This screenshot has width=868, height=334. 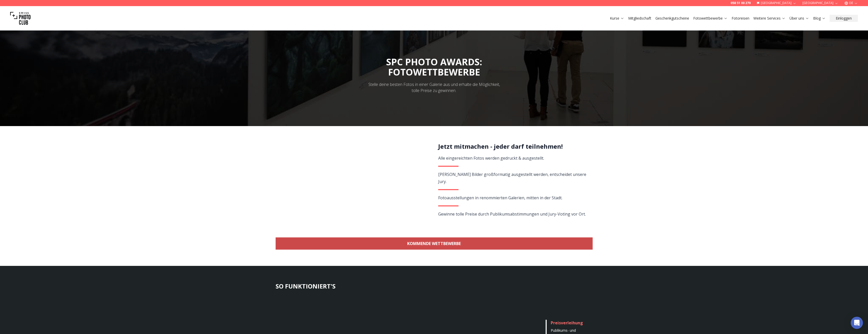 I want to click on div: Stelle deine besten Fotos in einer Galerie aus und erhalte die Möglichkeit, tolle Preise zu gewin..., so click(x=434, y=87).